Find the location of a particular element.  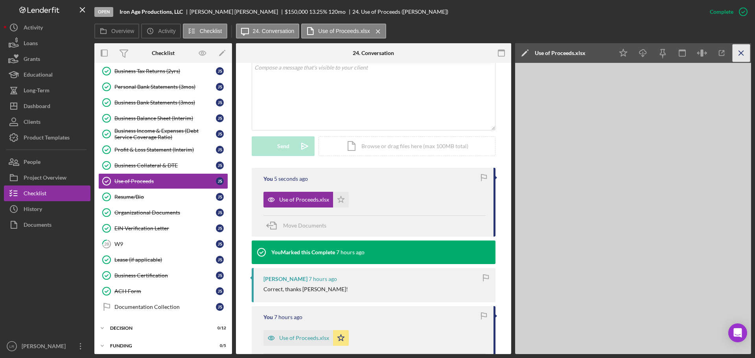

button: Checklist is located at coordinates (205, 31).